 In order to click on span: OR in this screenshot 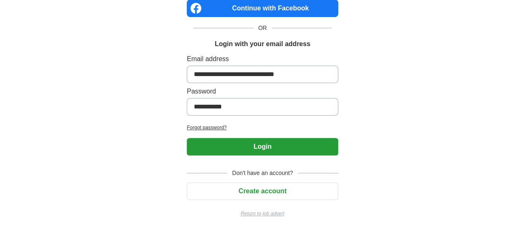, I will do `click(262, 28)`.